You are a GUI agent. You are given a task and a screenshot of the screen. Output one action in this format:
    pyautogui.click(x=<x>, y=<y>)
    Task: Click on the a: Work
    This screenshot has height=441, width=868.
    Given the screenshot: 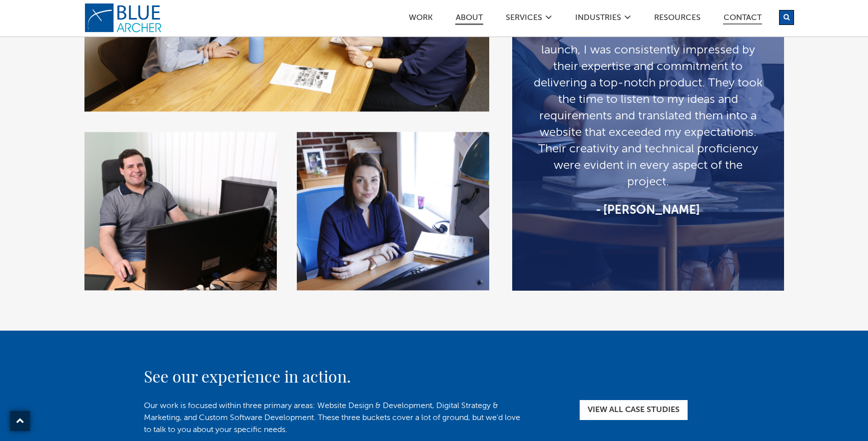 What is the action you would take?
    pyautogui.click(x=421, y=19)
    